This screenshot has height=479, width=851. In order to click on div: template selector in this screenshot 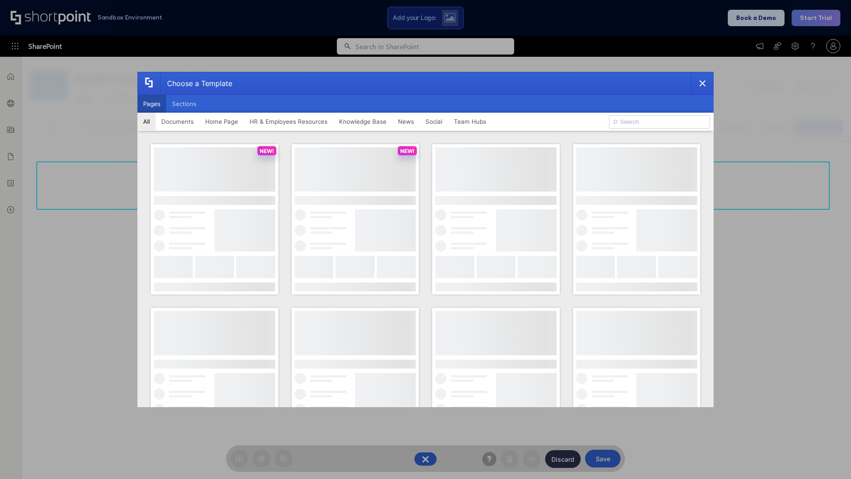, I will do `click(425, 239)`.